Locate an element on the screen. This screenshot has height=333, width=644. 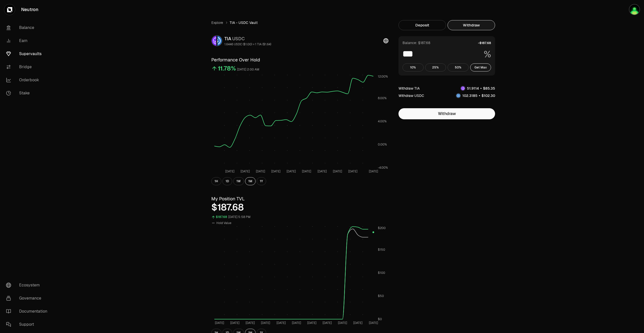
a: Support is located at coordinates (28, 324).